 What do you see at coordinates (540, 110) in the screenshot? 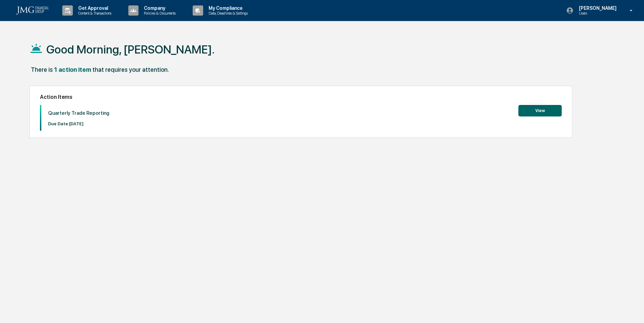
I see `a: View` at bounding box center [540, 110].